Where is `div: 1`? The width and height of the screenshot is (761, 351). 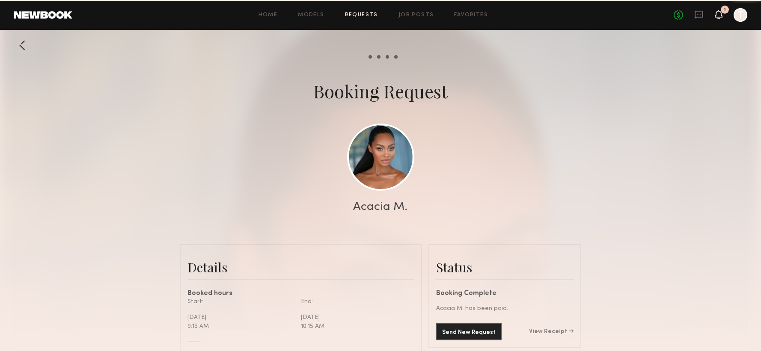 div: 1 is located at coordinates (725, 10).